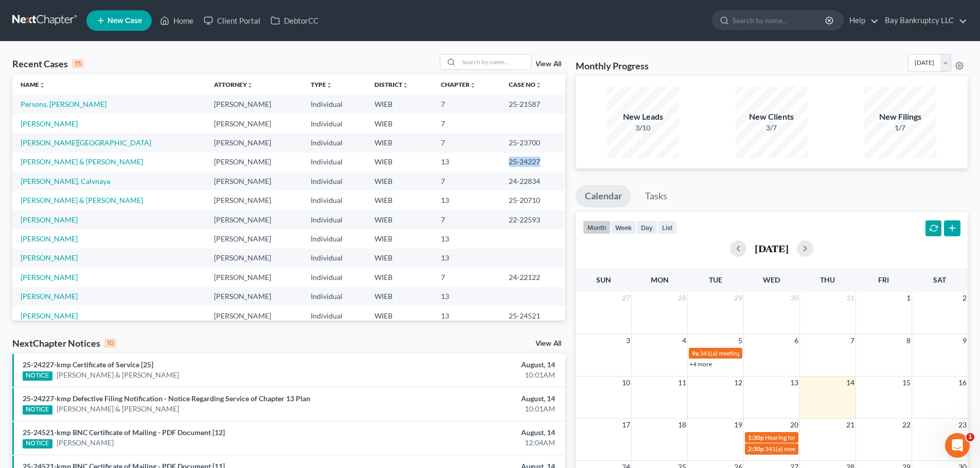 This screenshot has height=468, width=980. I want to click on input: Search by name..., so click(495, 62).